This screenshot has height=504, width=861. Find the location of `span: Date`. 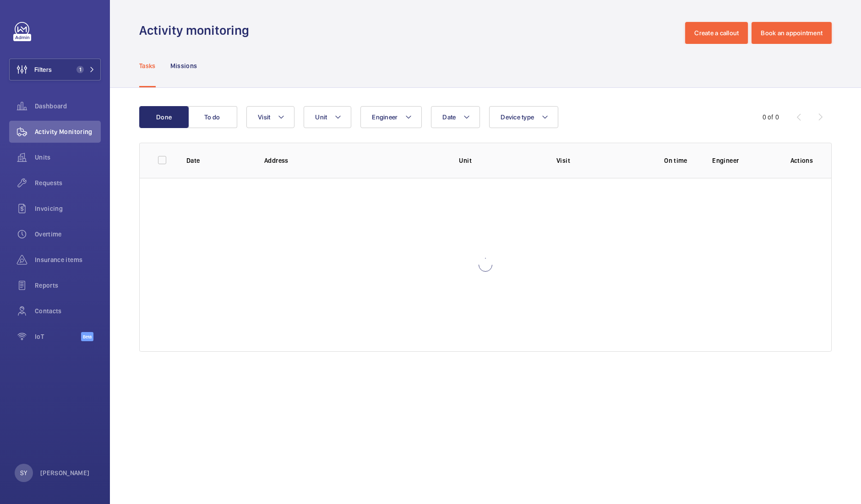

span: Date is located at coordinates (449, 117).